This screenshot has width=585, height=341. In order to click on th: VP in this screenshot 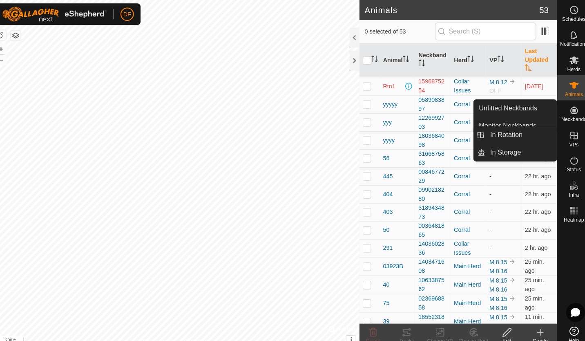, I will do `click(500, 59)`.